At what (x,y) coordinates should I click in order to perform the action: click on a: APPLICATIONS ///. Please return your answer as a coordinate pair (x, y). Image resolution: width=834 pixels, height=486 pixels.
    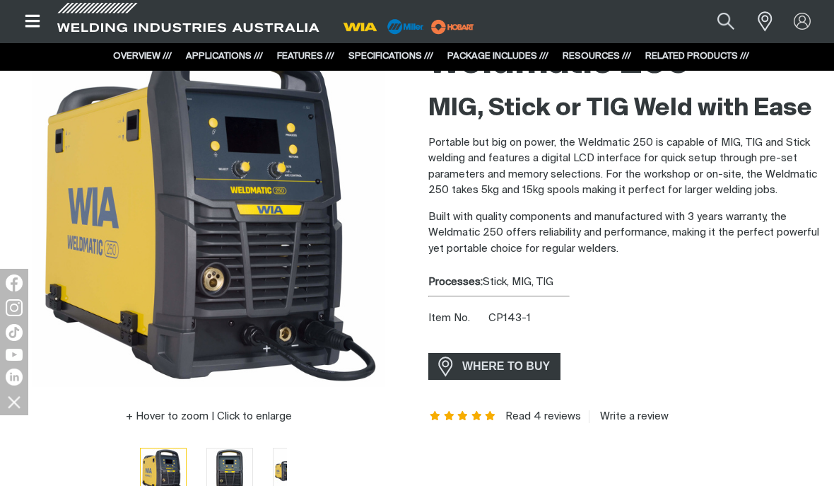
    Looking at the image, I should click on (224, 56).